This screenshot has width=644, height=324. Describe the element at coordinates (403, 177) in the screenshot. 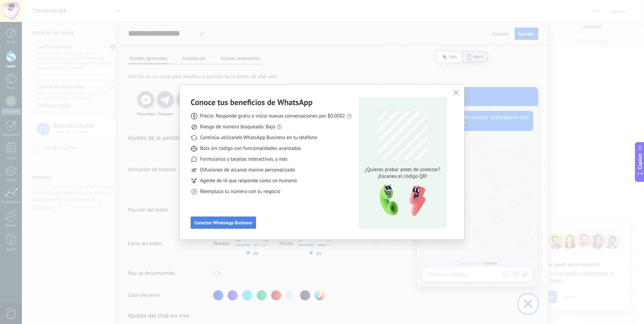

I see `span: ¡Escanea el código QR!` at that location.